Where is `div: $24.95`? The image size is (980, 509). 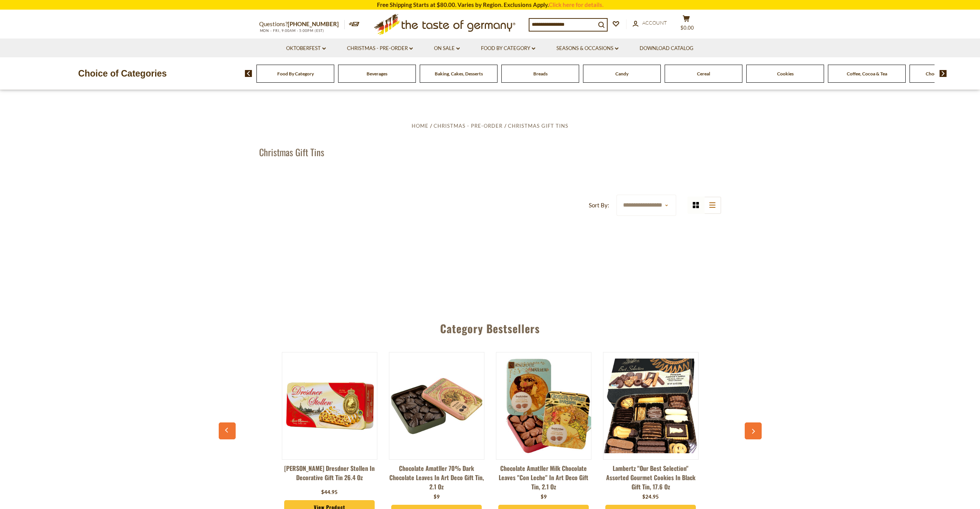
div: $24.95 is located at coordinates (651, 498).